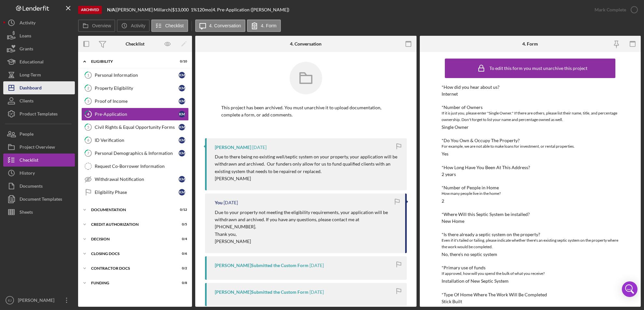  What do you see at coordinates (231, 202) in the screenshot?
I see `time: 2024-09-23 15:14` at bounding box center [231, 202].